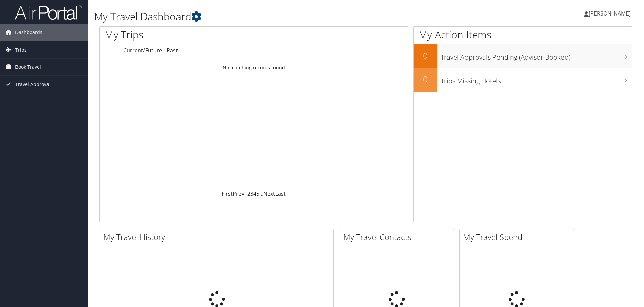 The image size is (644, 307). Describe the element at coordinates (275, 16) in the screenshot. I see `h1: My Travel Dashboard` at that location.